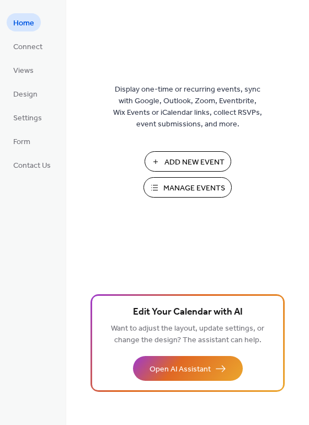  I want to click on span: Settings, so click(28, 118).